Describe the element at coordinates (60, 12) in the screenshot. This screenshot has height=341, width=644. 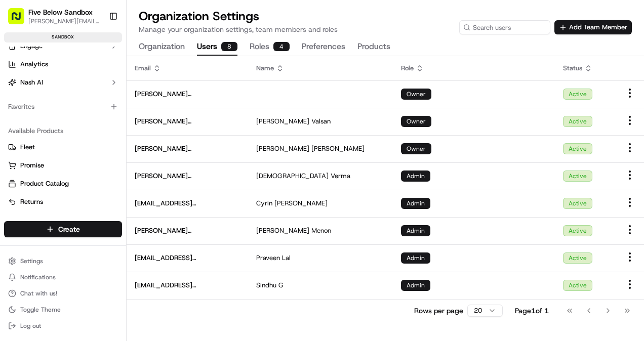
I see `button: Five Below Sandbox` at that location.